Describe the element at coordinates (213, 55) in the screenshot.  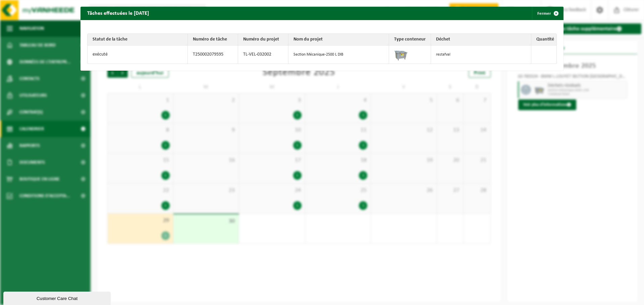
I see `td: T250002079595` at that location.